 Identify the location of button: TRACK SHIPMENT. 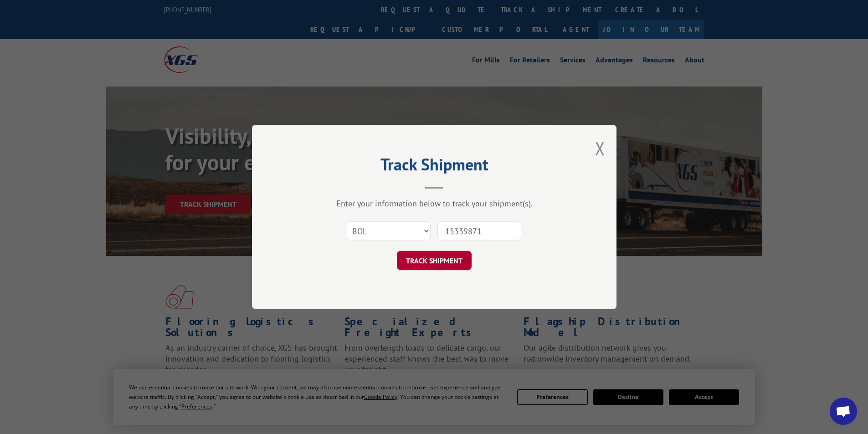
(434, 261).